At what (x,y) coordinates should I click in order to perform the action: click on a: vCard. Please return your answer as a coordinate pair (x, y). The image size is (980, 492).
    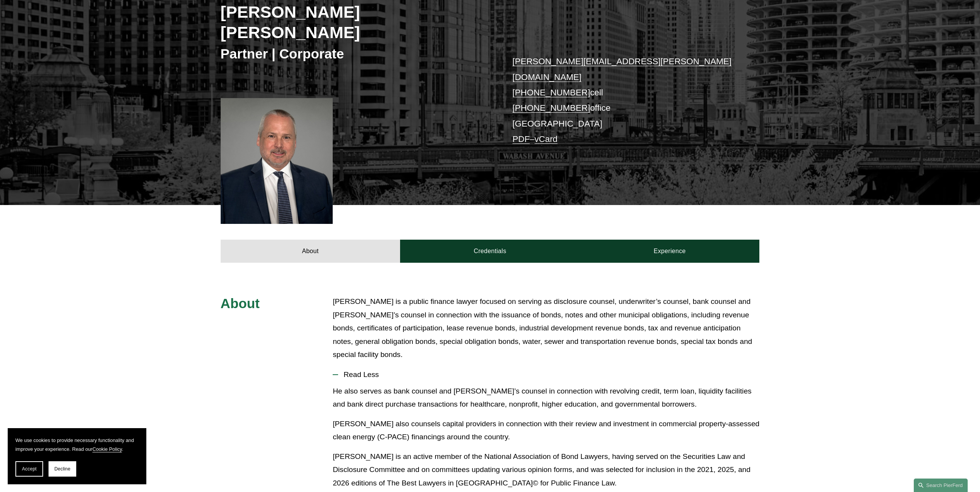
    Looking at the image, I should click on (546, 139).